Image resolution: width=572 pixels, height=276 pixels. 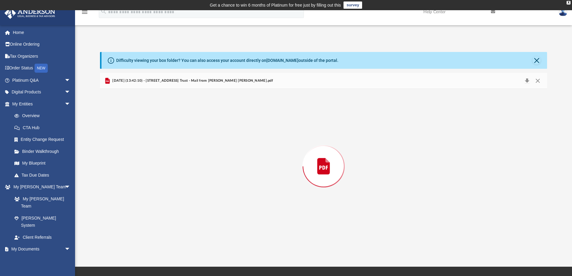 What do you see at coordinates (41, 68) in the screenshot?
I see `div: NEW` at bounding box center [41, 68].